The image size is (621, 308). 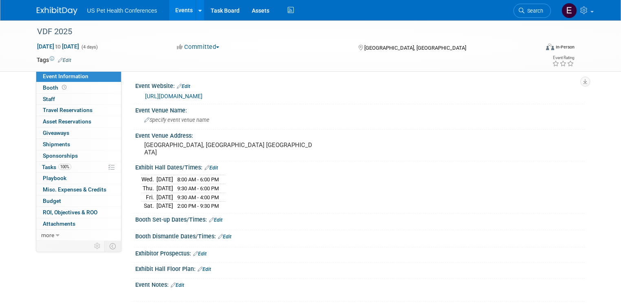 I want to click on span: US Pet Health Conferences, so click(x=122, y=11).